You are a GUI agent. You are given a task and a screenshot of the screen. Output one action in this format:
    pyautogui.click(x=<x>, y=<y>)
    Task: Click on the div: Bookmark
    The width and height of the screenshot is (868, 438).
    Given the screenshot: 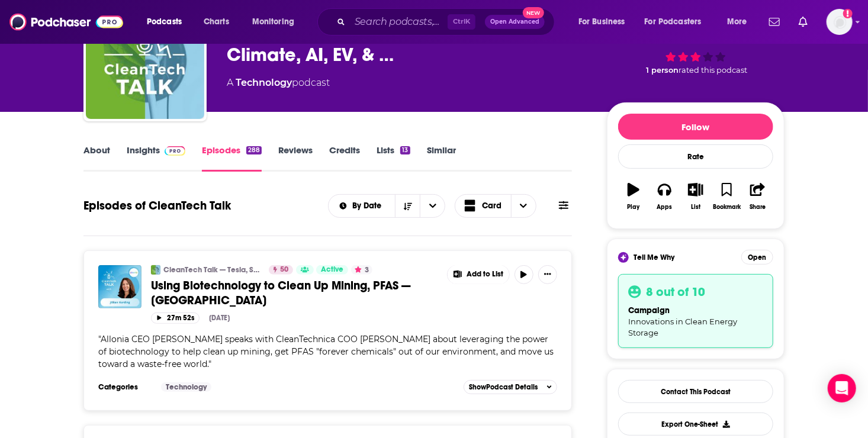 What is the action you would take?
    pyautogui.click(x=726, y=207)
    